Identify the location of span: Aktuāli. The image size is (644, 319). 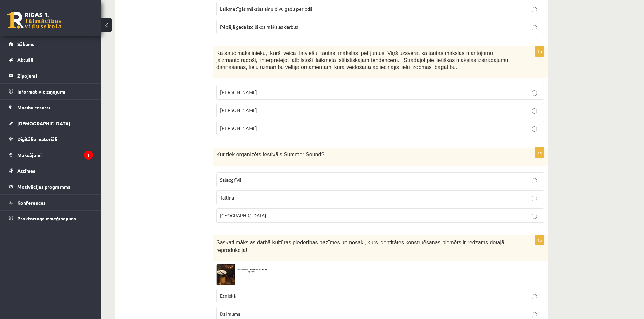
(26, 60).